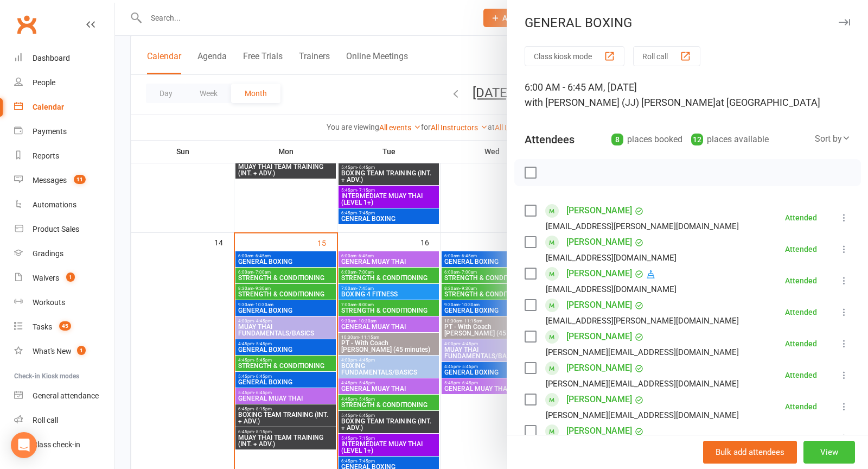  I want to click on div: places booked, so click(646, 140).